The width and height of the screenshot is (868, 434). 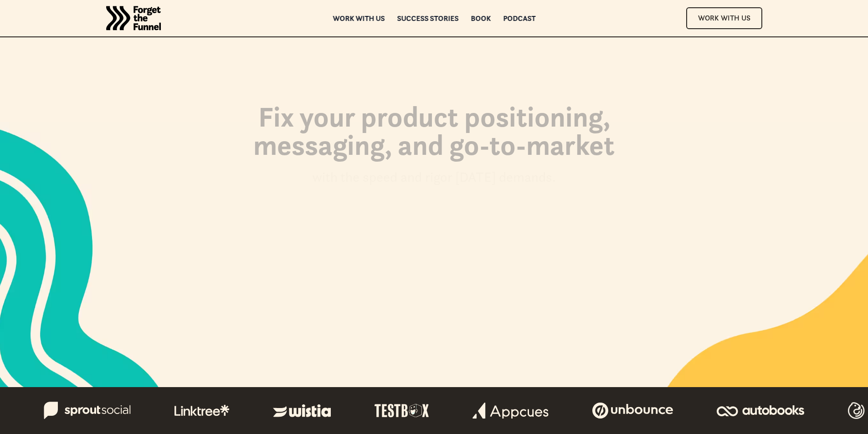 I want to click on a: Work With Us, so click(x=724, y=18).